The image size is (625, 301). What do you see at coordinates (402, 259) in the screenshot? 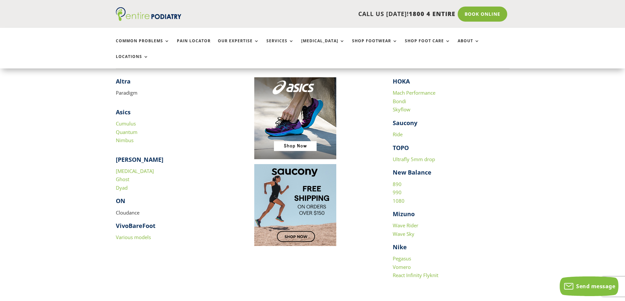
I see `a: Pegasus` at bounding box center [402, 259].